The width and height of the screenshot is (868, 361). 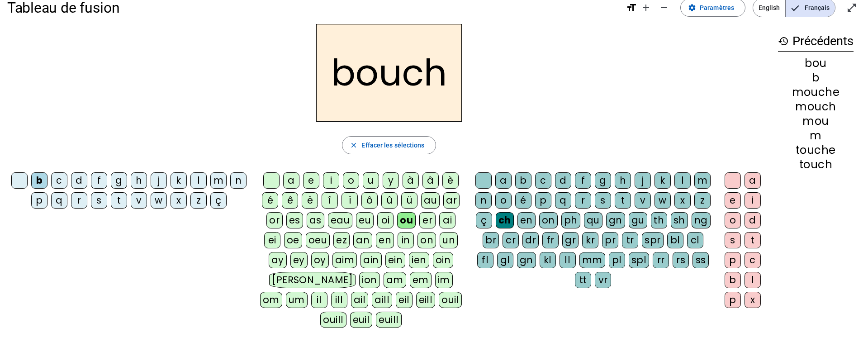 What do you see at coordinates (570, 240) in the screenshot?
I see `div: gr` at bounding box center [570, 240].